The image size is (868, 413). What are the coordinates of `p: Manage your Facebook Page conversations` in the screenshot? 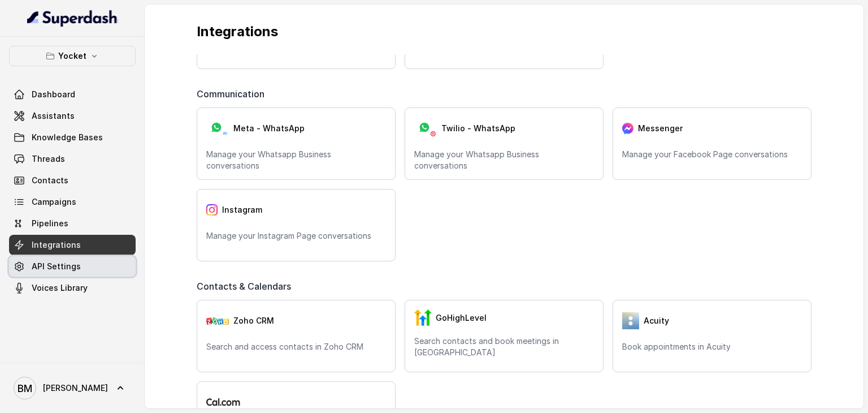 It's located at (712, 155).